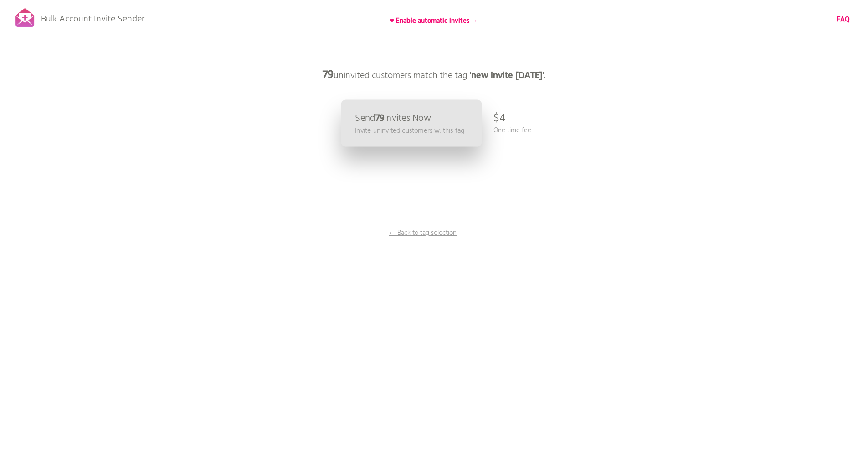  I want to click on a: Send79Invites Now Invite uninvited customers w. this tag, so click(411, 123).